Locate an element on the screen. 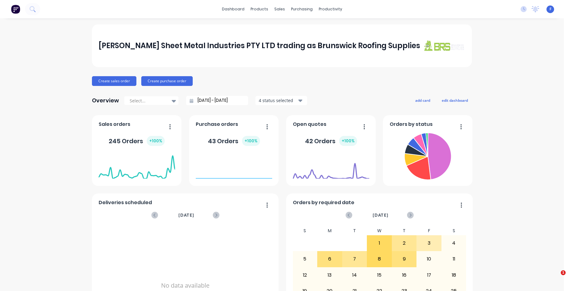 This screenshot has width=569, height=291. span: Open quotes is located at coordinates (310, 124).